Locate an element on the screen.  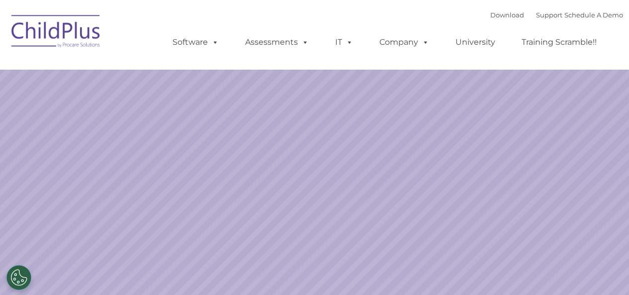
a: Assessments is located at coordinates (277, 42).